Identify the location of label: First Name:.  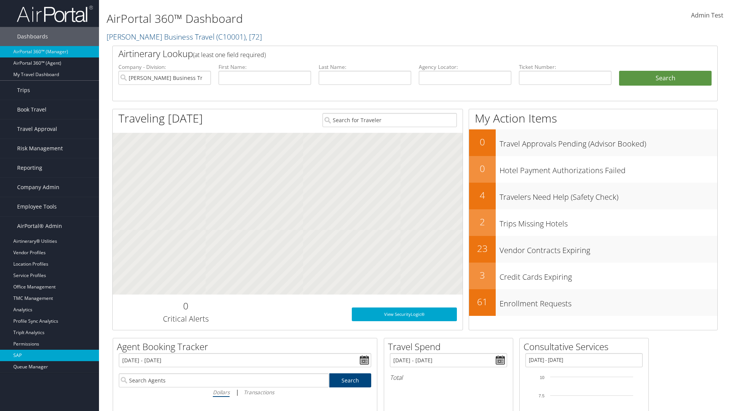
(264, 67).